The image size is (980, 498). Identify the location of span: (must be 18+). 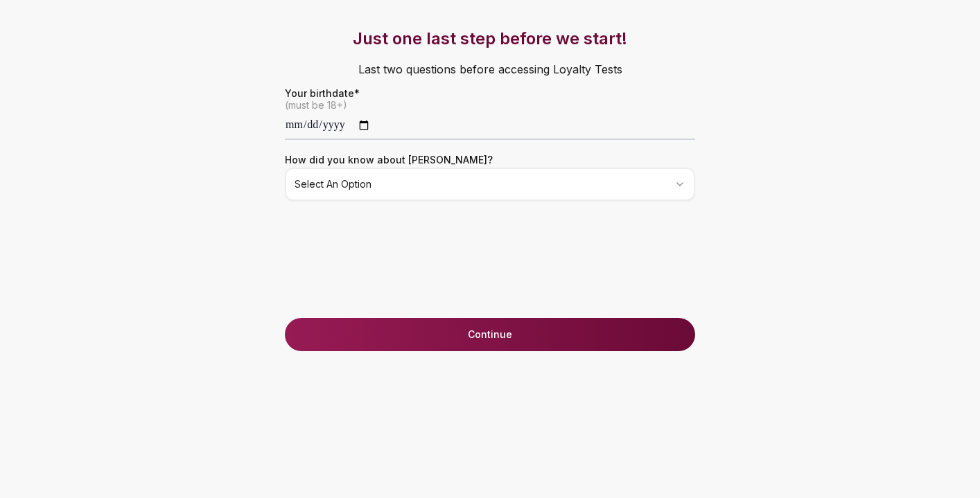
(490, 105).